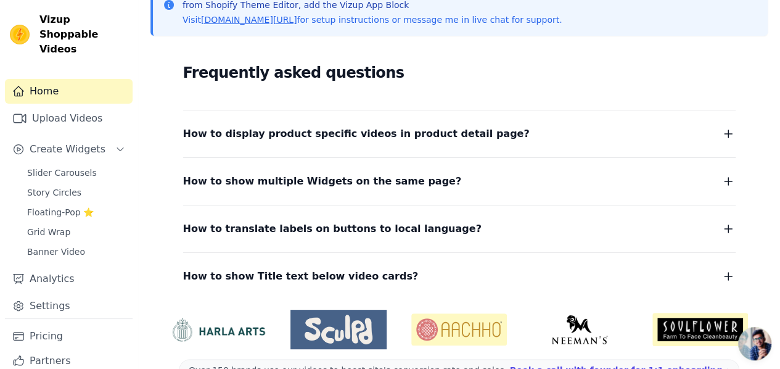 The height and width of the screenshot is (369, 780). What do you see at coordinates (459, 328) in the screenshot?
I see `img: Aachho` at bounding box center [459, 328].